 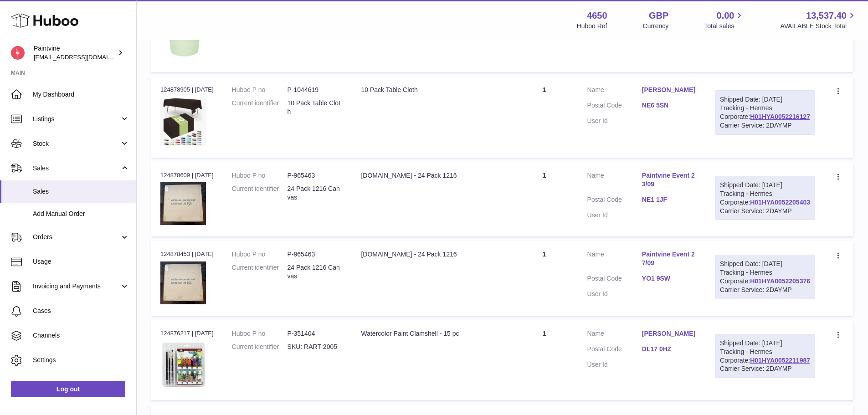 I want to click on a: Paintvine Event 23/09, so click(x=669, y=180).